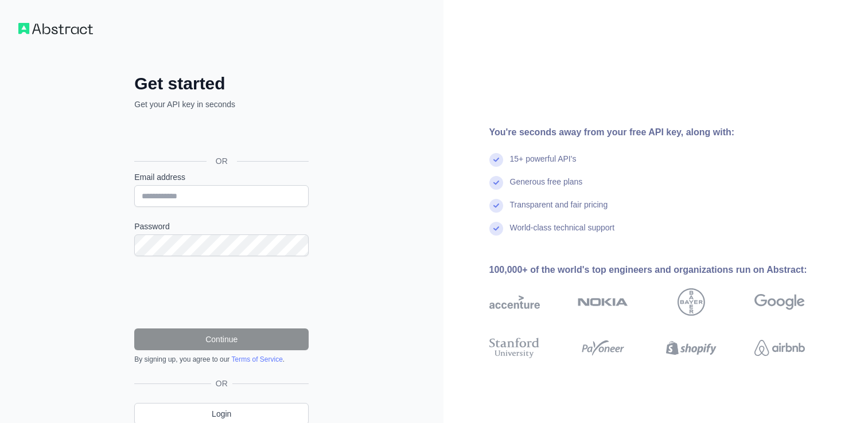  Describe the element at coordinates (780, 302) in the screenshot. I see `img: google` at that location.